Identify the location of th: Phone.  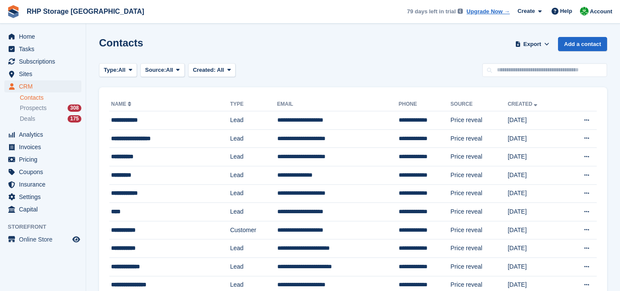
(425, 105).